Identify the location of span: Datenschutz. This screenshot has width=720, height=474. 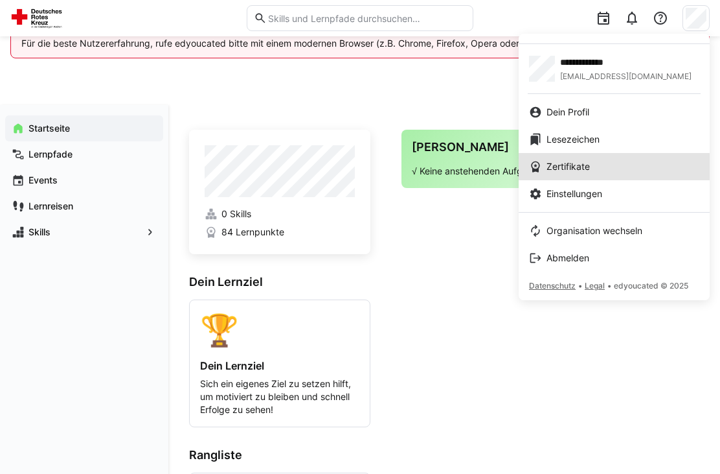
(553, 285).